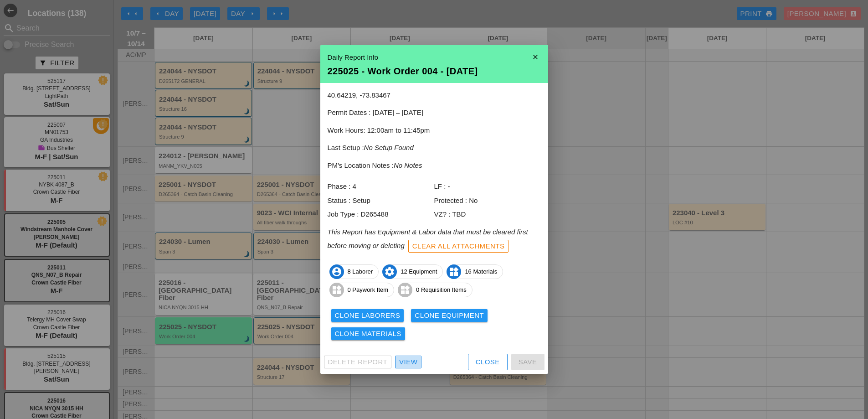 The image size is (868, 419). Describe the element at coordinates (412, 272) in the screenshot. I see `span: 12 Equipment` at that location.